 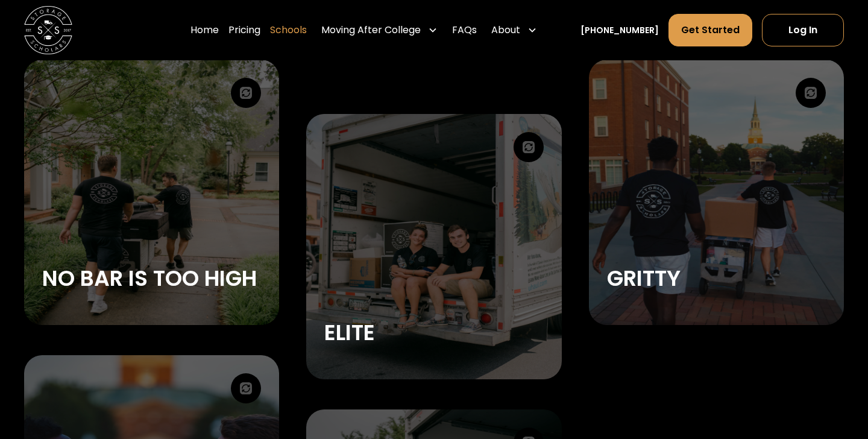 I want to click on a: Home, so click(x=204, y=30).